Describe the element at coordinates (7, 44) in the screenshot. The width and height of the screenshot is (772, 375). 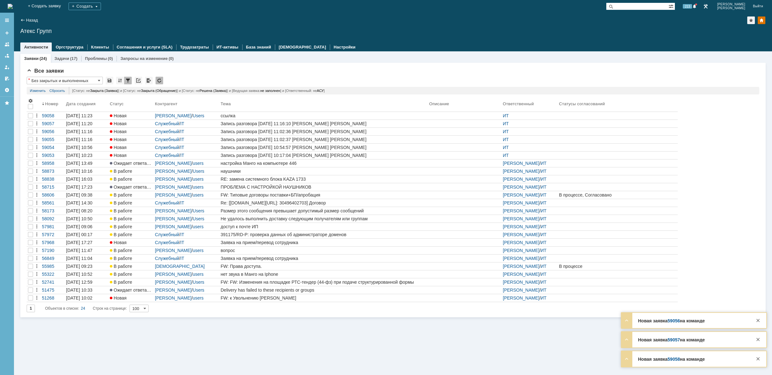
I see `a: Заявки на командах` at that location.